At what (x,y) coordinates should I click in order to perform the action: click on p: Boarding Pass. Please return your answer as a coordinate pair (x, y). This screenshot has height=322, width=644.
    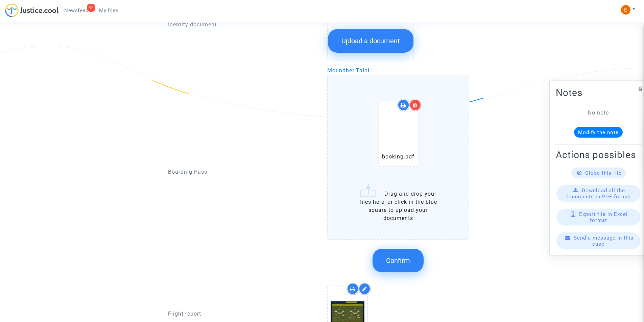
    Looking at the image, I should click on (242, 172).